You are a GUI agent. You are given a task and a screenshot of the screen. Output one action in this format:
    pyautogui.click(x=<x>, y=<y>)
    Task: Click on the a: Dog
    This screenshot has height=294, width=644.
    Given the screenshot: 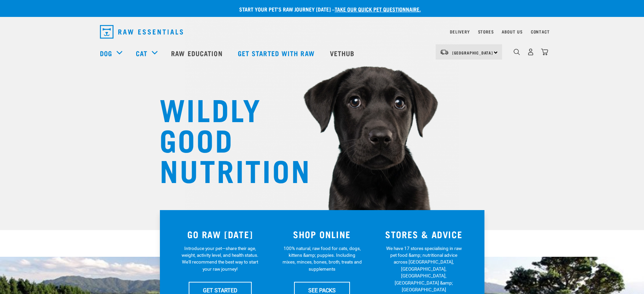 What is the action you would take?
    pyautogui.click(x=106, y=53)
    